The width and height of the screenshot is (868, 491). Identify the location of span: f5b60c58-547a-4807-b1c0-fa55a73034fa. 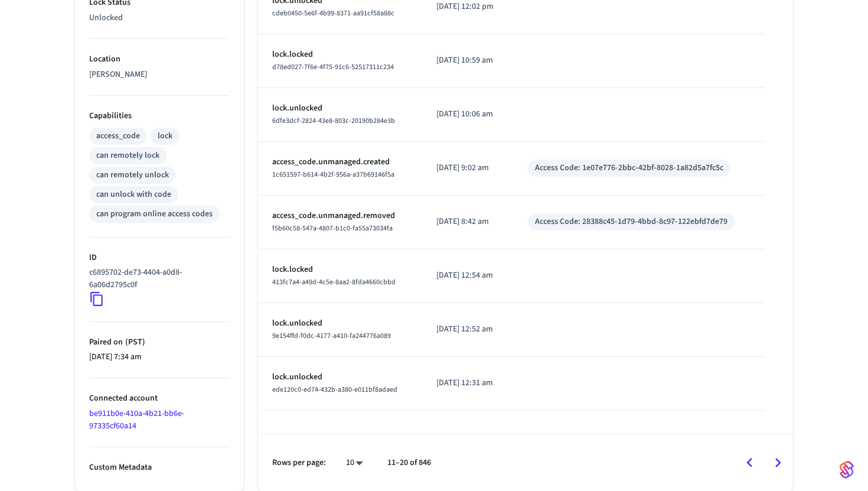
(332, 228).